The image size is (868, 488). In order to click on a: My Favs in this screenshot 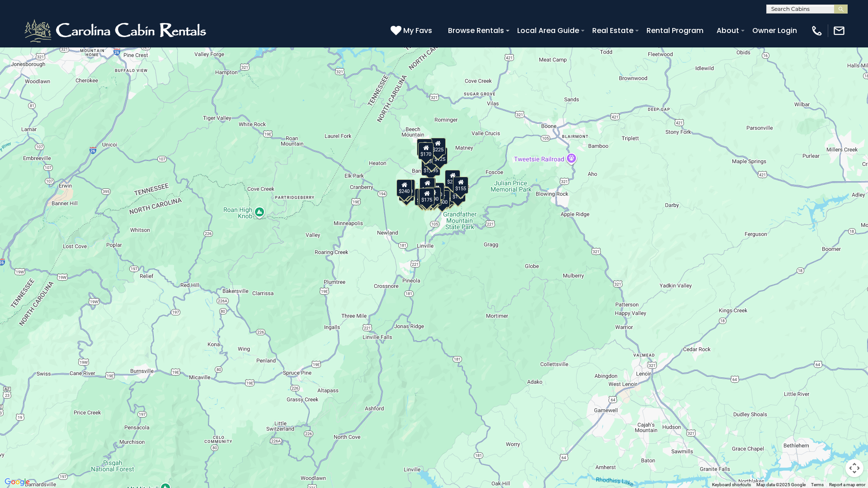, I will do `click(412, 31)`.